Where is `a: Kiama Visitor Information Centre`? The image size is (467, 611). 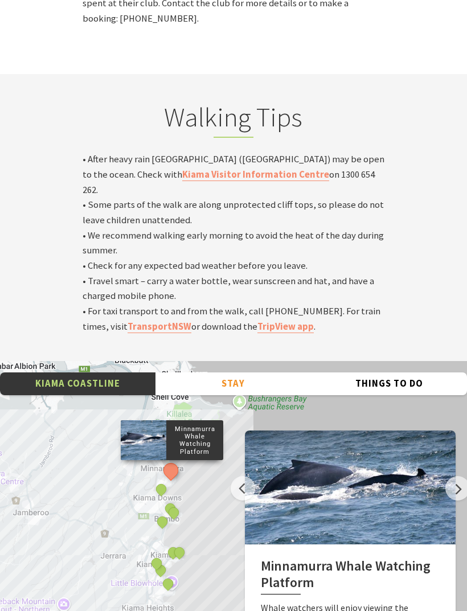
a: Kiama Visitor Information Centre is located at coordinates (256, 175).